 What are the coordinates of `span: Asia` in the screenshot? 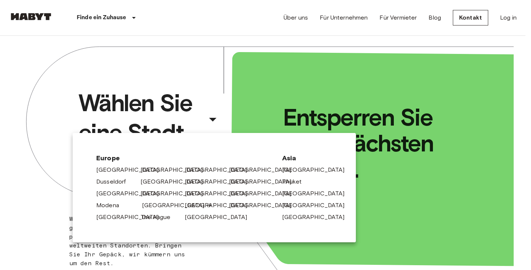 It's located at (307, 158).